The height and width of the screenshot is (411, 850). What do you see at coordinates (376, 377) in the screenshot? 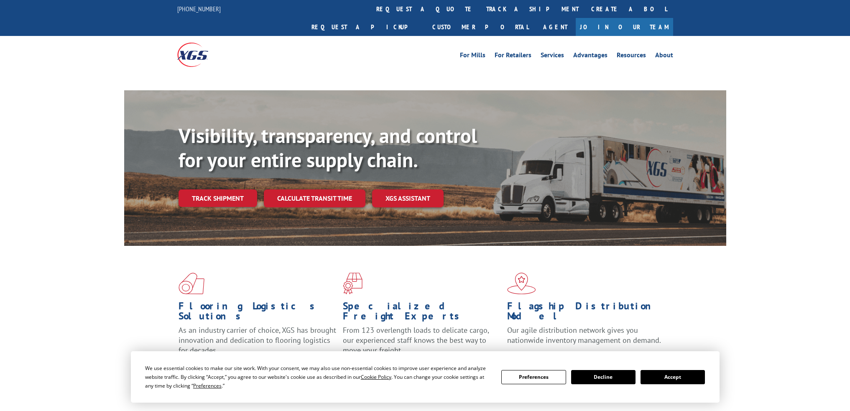
I see `span: Cookie Policy` at bounding box center [376, 377].